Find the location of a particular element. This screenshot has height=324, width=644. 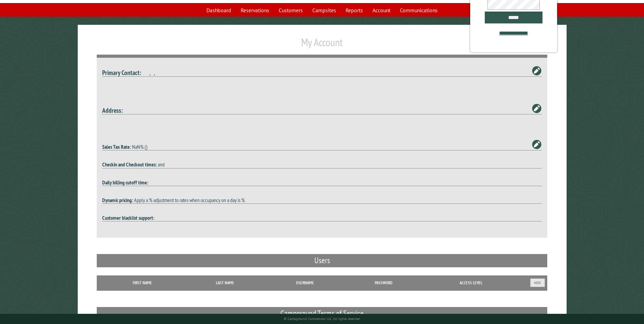

strong: Address: is located at coordinates (113, 110).